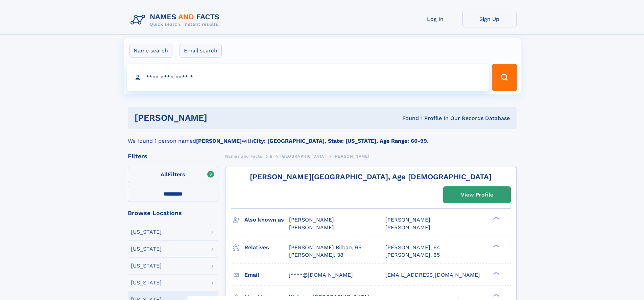  What do you see at coordinates (201, 51) in the screenshot?
I see `label: Email search` at bounding box center [201, 51].